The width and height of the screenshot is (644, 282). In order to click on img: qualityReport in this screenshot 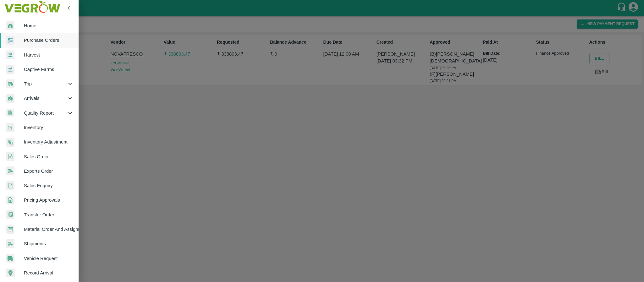, I will do `click(10, 113)`.